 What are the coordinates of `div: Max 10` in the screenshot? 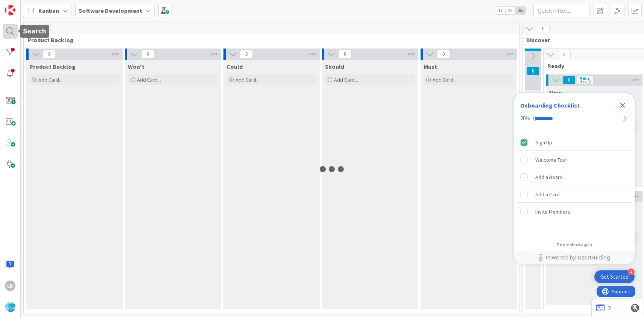 It's located at (585, 82).